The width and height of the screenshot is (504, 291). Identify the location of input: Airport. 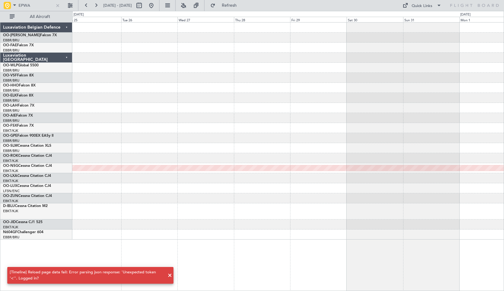
(36, 5).